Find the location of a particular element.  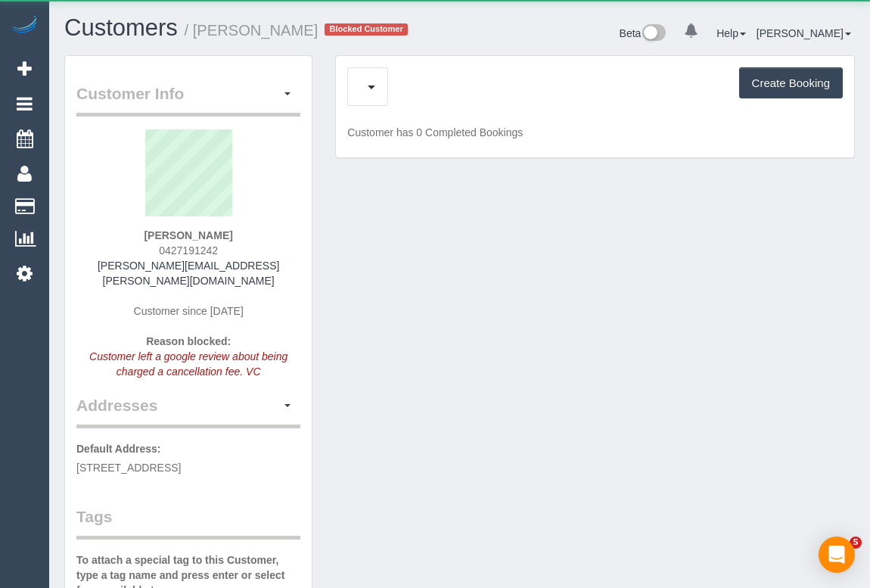

span: Blocked Customer is located at coordinates (367, 30).